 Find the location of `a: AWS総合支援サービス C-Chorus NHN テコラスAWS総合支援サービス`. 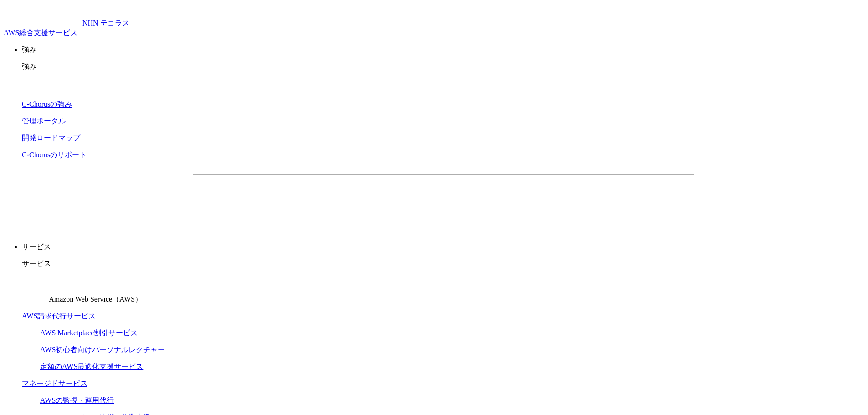

a: AWS総合支援サービス C-Chorus NHN テコラスAWS総合支援サービス is located at coordinates (67, 28).